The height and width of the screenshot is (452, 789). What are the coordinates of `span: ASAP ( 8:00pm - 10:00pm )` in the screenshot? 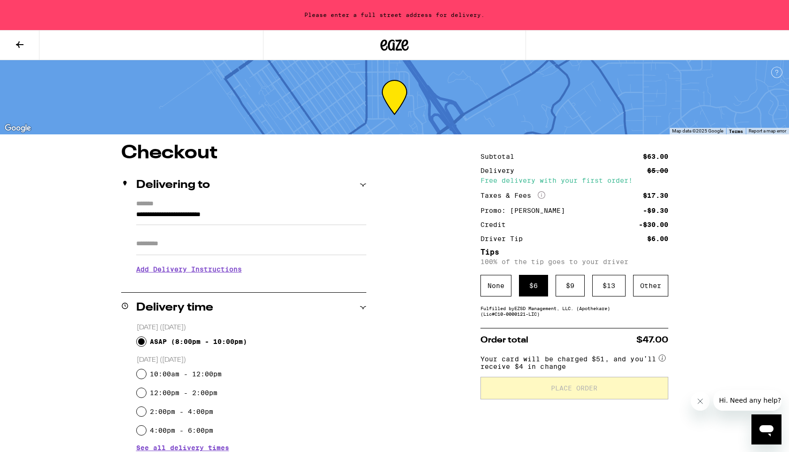 It's located at (198, 342).